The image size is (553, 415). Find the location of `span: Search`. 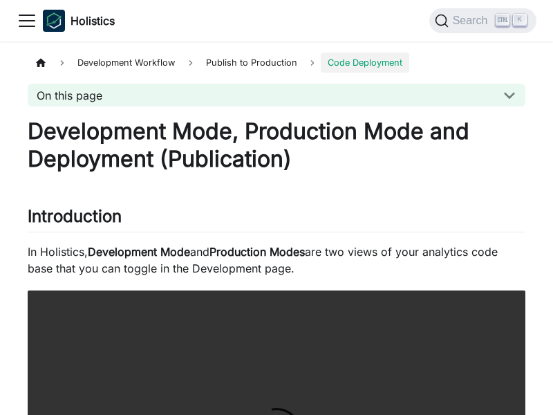

span: Search is located at coordinates (472, 21).